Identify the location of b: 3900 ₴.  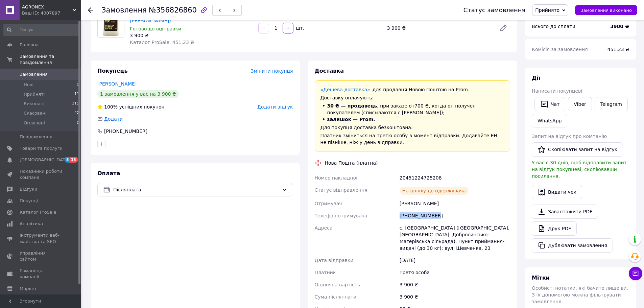
(620, 26).